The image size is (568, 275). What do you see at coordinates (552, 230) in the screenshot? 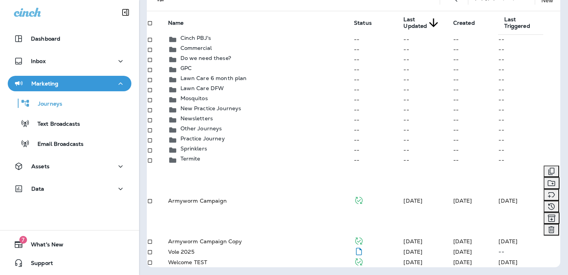
I see `button: Delete` at bounding box center [552, 230].